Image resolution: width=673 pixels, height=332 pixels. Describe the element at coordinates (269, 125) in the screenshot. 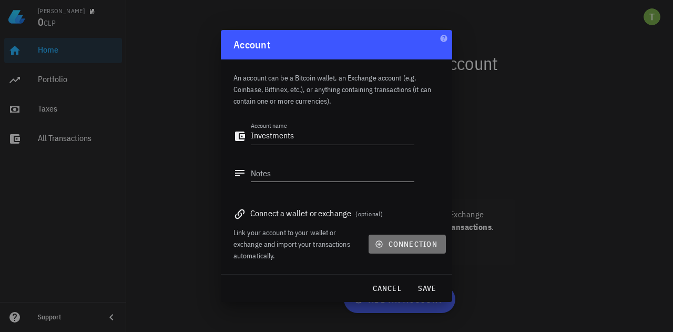

I see `label: Account name` at that location.